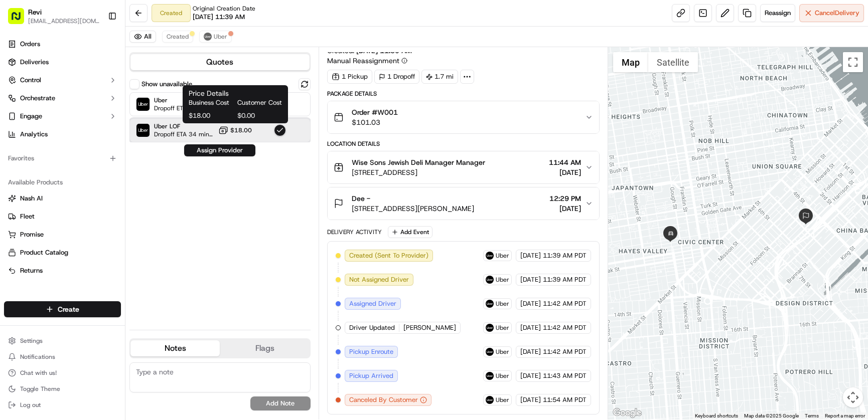  I want to click on span: Assigned Driver, so click(373, 304).